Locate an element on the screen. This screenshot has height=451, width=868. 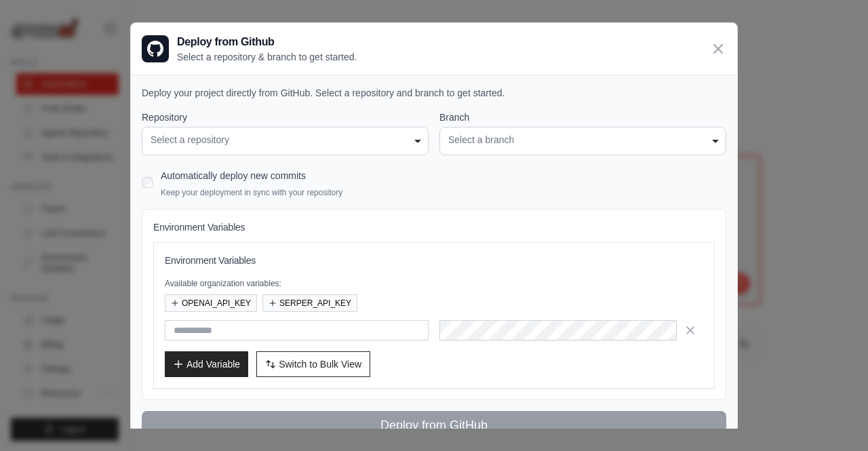
label: Repository is located at coordinates (285, 117).